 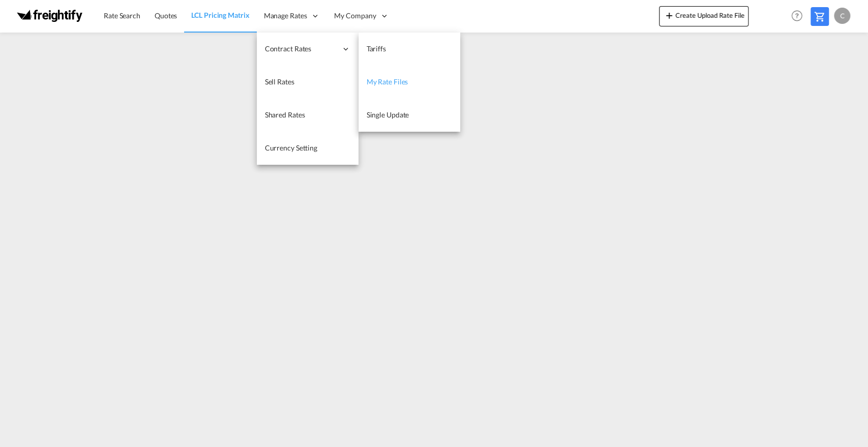 What do you see at coordinates (285, 16) in the screenshot?
I see `span: Manage Rates` at bounding box center [285, 16].